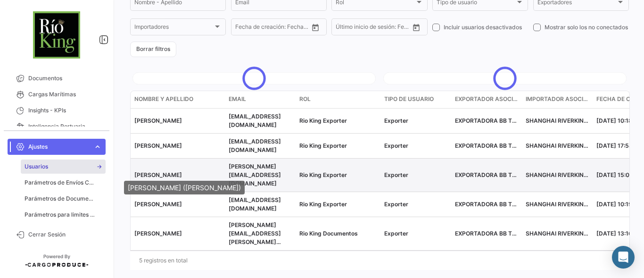 Image resolution: width=644 pixels, height=278 pixels. I want to click on span: Cargas Marítimas, so click(65, 94).